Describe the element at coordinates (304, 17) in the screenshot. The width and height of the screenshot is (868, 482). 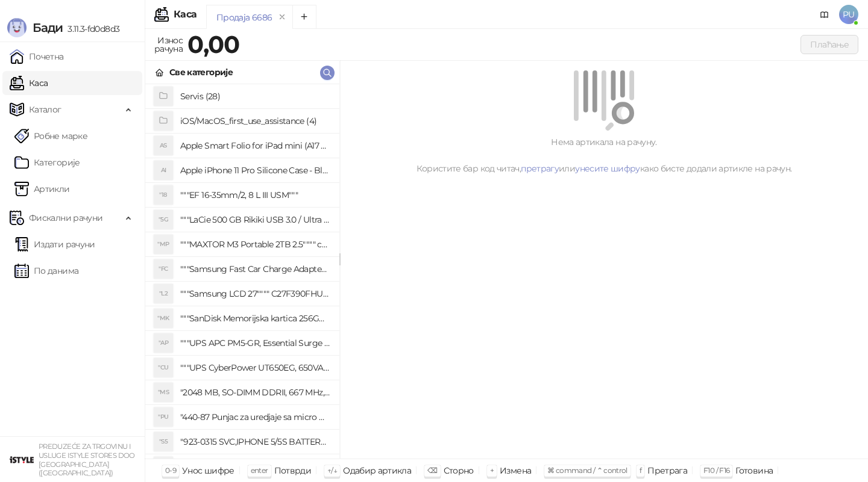
I see `button: Add tab` at that location.